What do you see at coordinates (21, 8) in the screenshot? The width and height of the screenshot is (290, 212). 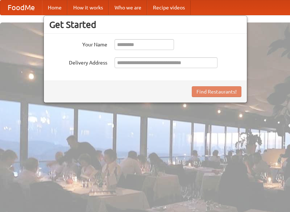 I see `a: FoodMe` at bounding box center [21, 8].